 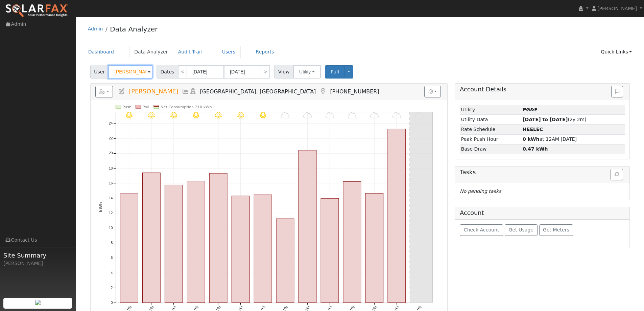 I want to click on button: Pull, so click(x=335, y=72).